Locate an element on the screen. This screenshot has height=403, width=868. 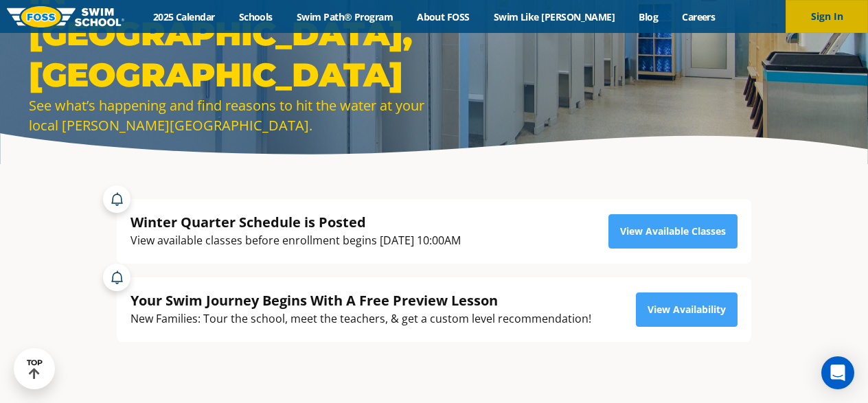
div: Winter Quarter Schedule is Posted is located at coordinates (295, 221).